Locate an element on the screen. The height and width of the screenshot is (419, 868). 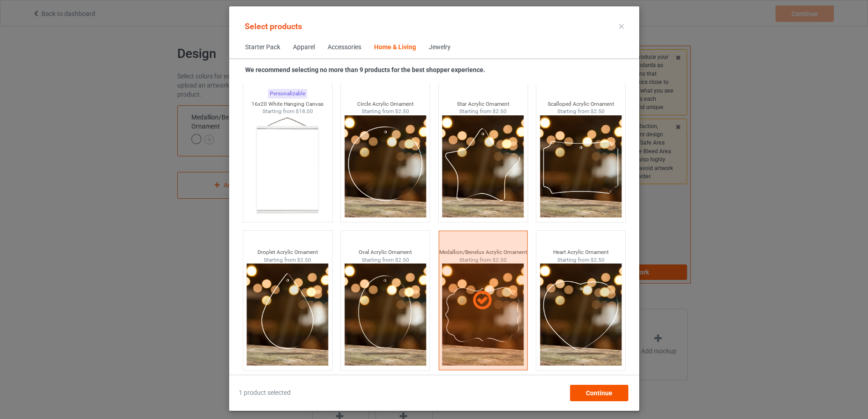
span: 1 product selected is located at coordinates (265, 393).